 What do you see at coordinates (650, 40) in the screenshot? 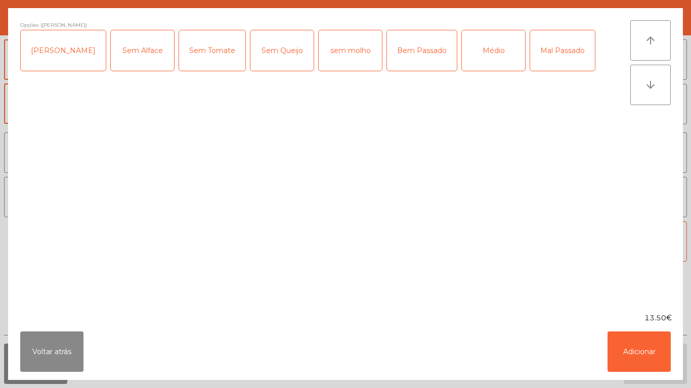
I see `i: arrow_upward` at bounding box center [650, 40].